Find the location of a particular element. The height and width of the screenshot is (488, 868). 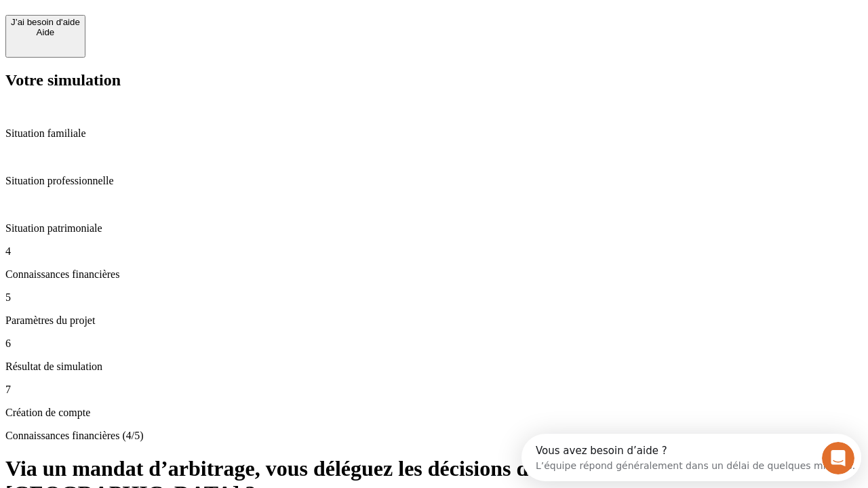

p: Création de compte is located at coordinates (434, 413).